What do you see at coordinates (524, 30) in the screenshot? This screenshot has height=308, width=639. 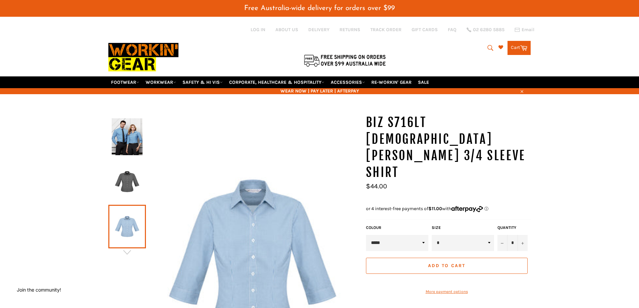 I see `a: Email` at bounding box center [524, 30].